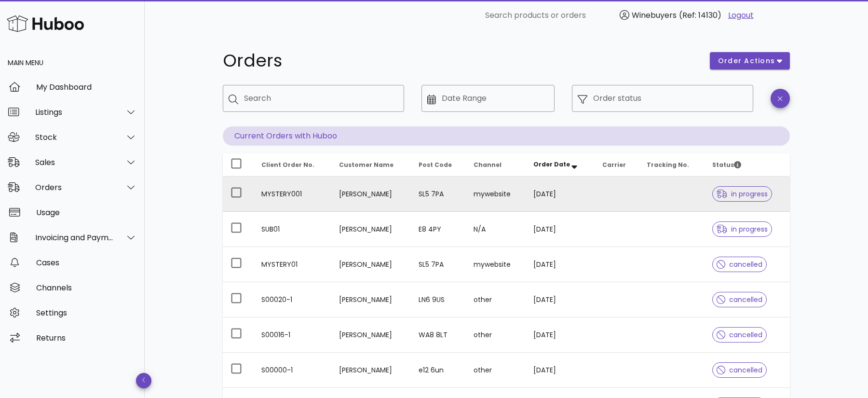  I want to click on span: Carrier, so click(614, 165).